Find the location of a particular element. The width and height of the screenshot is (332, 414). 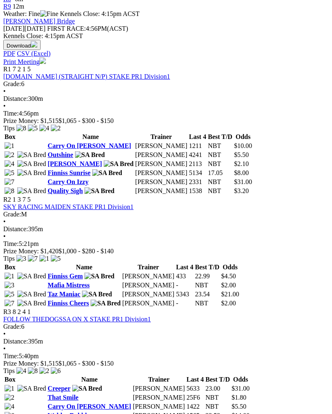

div: 6 is located at coordinates (166, 327).